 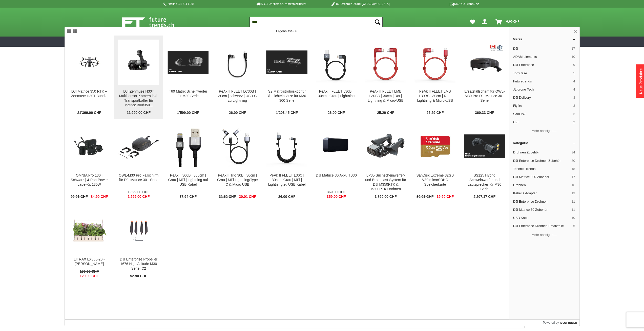 I want to click on span: 30, so click(x=573, y=161).